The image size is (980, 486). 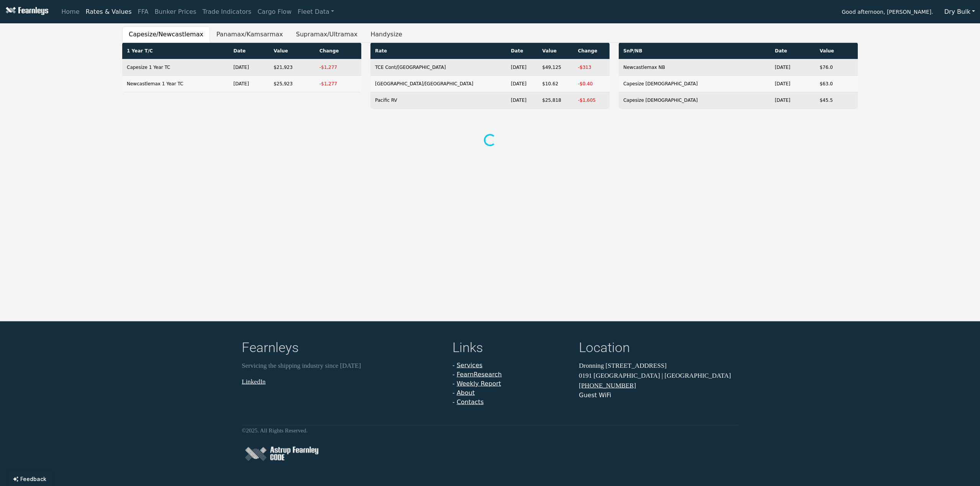 What do you see at coordinates (837, 84) in the screenshot?
I see `td: $63.0` at bounding box center [837, 84].